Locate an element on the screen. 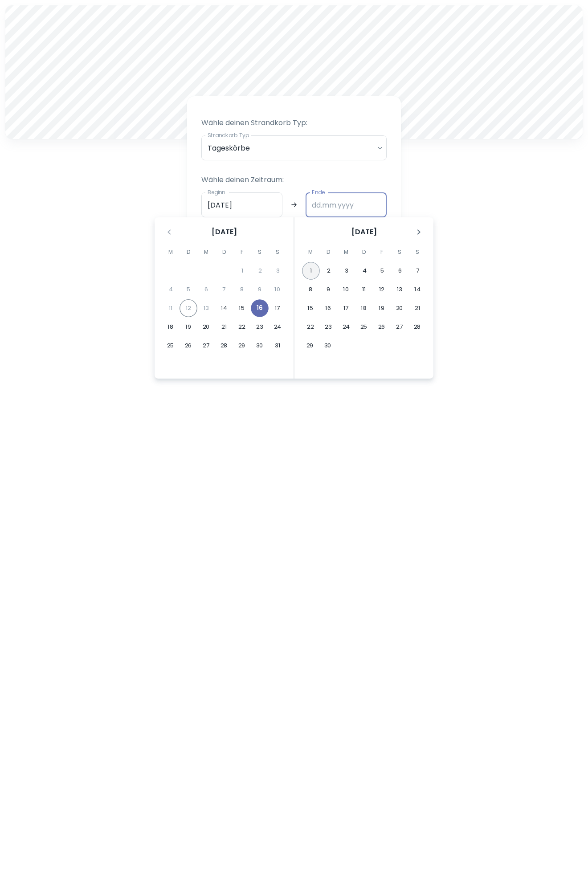  div: Tageskörbe is located at coordinates (294, 148).